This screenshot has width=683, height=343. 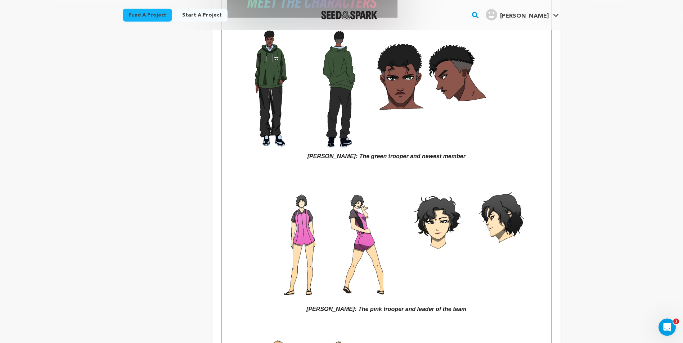 I want to click on div: Funmi A.'s Profile, so click(x=517, y=15).